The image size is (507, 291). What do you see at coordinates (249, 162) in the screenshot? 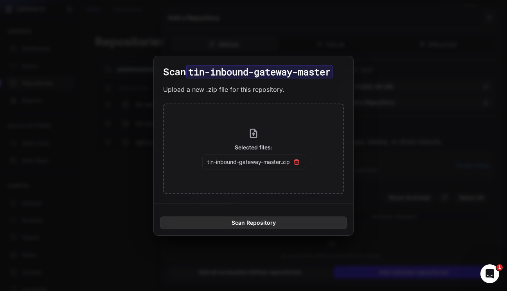
I see `span: tin-inbound-gateway-master.zip` at bounding box center [249, 162].